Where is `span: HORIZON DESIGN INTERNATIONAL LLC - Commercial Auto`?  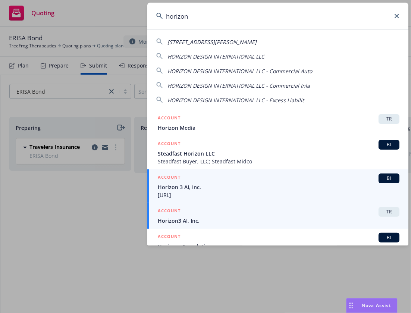 span: HORIZON DESIGN INTERNATIONAL LLC - Commercial Auto is located at coordinates (240, 71).